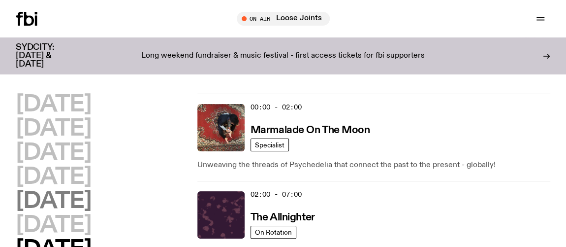 This screenshot has height=247, width=566. What do you see at coordinates (310, 129) in the screenshot?
I see `a: Marmalade On The Moon` at bounding box center [310, 129].